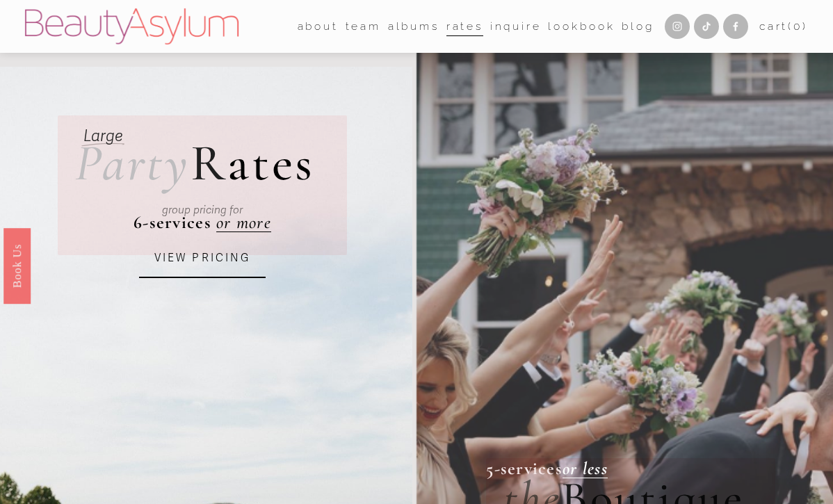 This screenshot has width=833, height=504. Describe the element at coordinates (638, 26) in the screenshot. I see `a: Blog` at that location.